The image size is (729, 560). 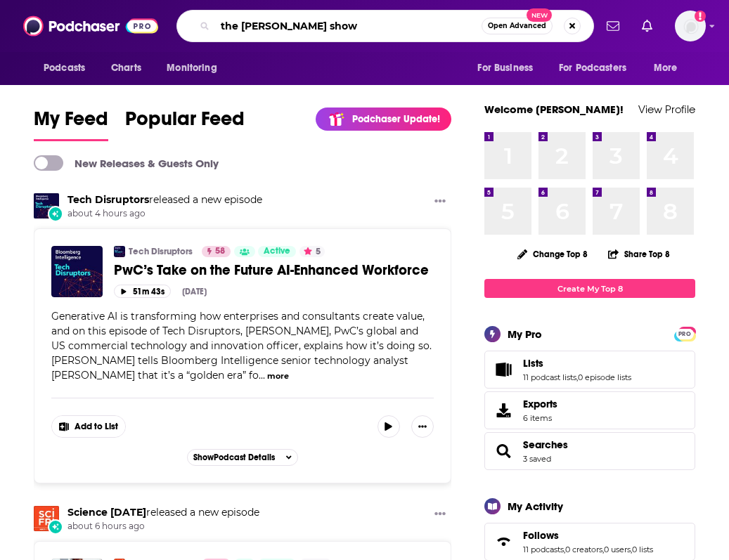 I want to click on a: 0 creators, so click(x=583, y=549).